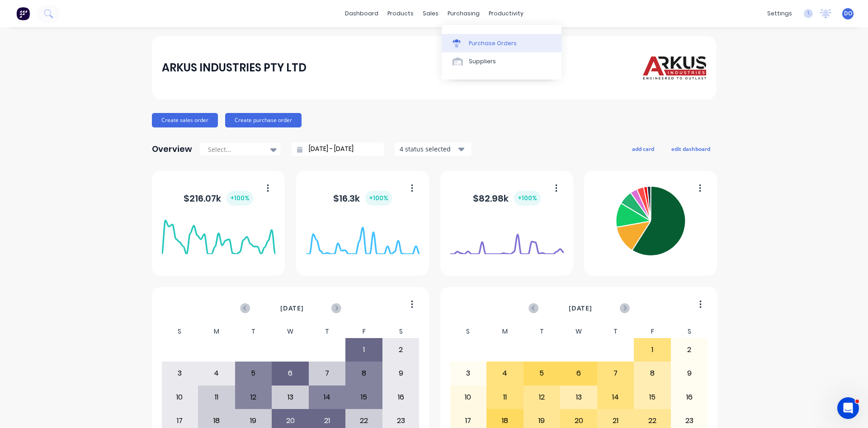 The height and width of the screenshot is (428, 868). What do you see at coordinates (675, 67) in the screenshot?
I see `img: ARKUS INDUSTRIES PTY LTD` at bounding box center [675, 67].